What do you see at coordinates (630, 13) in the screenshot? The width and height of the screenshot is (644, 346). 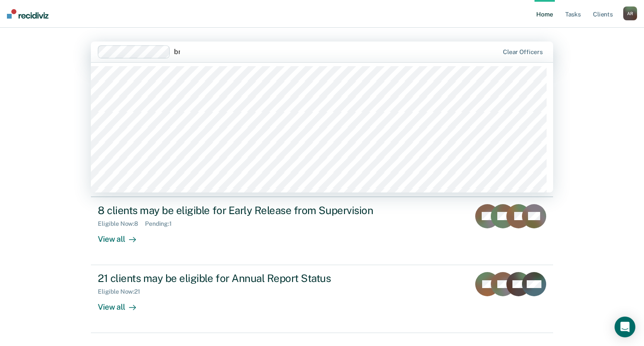 I see `div: A R` at bounding box center [630, 13].